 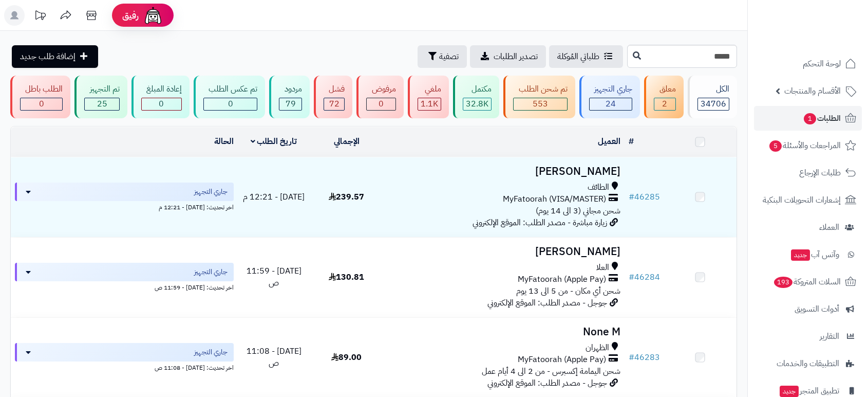 I want to click on span: الأقسام والمنتجات, so click(x=813, y=91).